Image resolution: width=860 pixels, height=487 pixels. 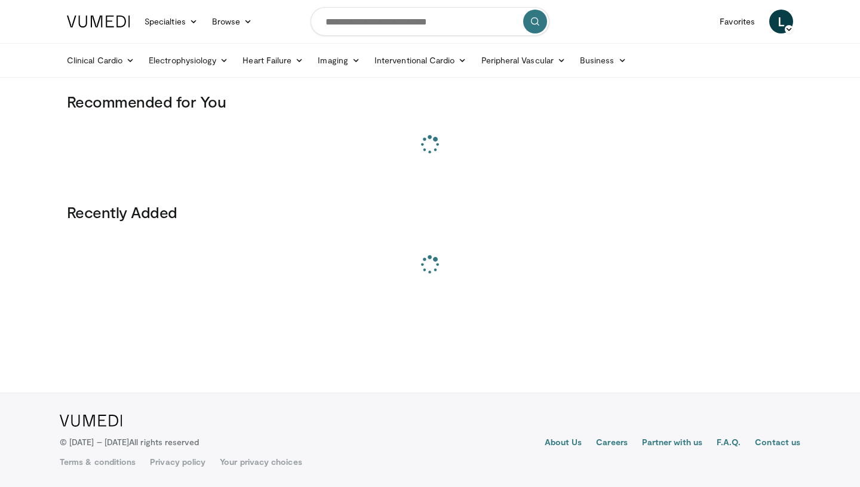 What do you see at coordinates (164, 441) in the screenshot?
I see `span: All rights reserved` at bounding box center [164, 441].